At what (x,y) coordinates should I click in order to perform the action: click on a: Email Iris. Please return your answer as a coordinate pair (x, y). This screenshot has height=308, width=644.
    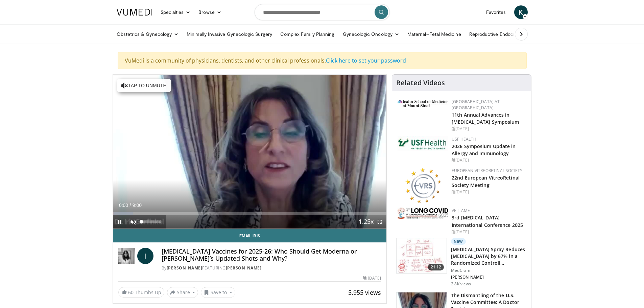
    Looking at the image, I should click on (250, 235).